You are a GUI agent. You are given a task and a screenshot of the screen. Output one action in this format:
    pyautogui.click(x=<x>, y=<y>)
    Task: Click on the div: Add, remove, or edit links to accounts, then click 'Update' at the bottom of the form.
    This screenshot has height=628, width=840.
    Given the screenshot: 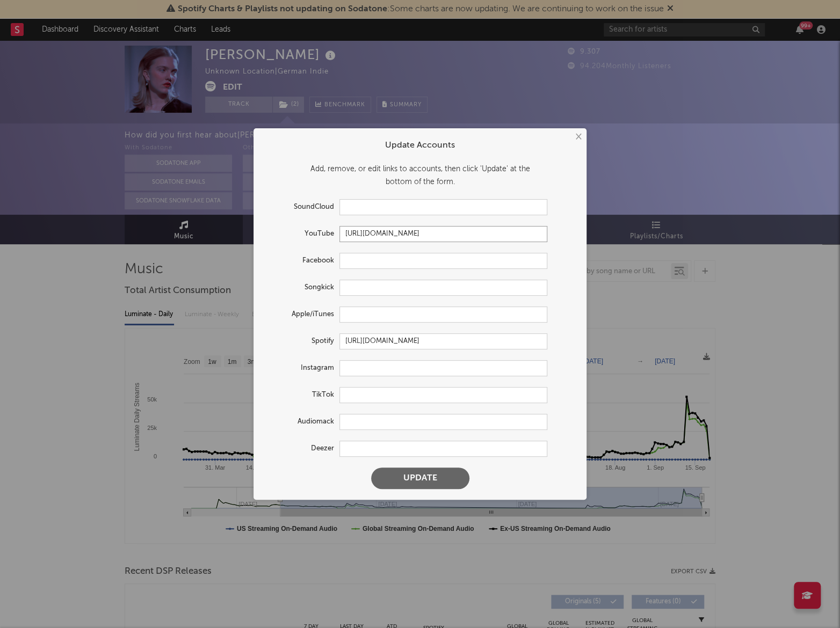 What is the action you would take?
    pyautogui.click(x=420, y=175)
    